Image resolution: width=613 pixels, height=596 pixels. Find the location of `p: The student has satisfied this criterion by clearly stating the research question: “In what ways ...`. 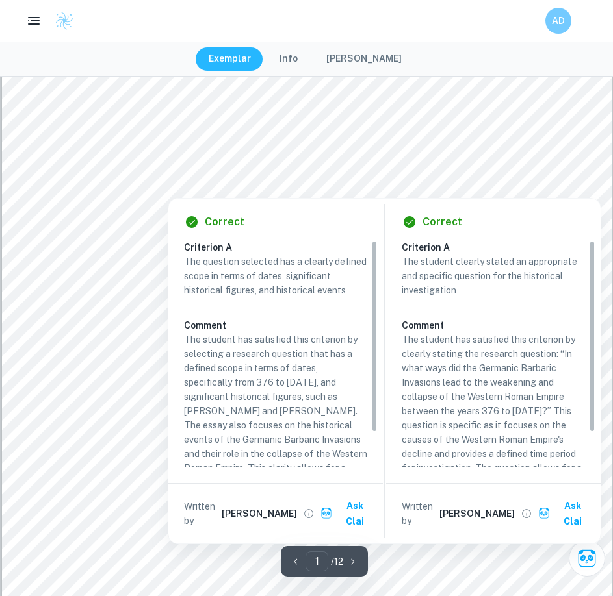

p: The student has satisfied this criterion by clearly stating the research question: “In what ways ... is located at coordinates (493, 418).